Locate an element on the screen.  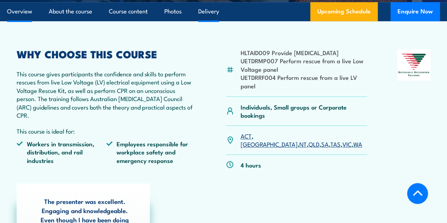
a: ACT is located at coordinates (246, 136).